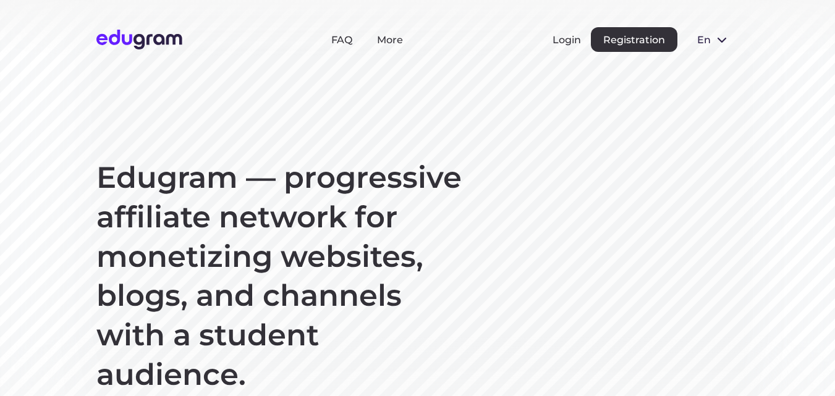  I want to click on a: FAQ, so click(342, 40).